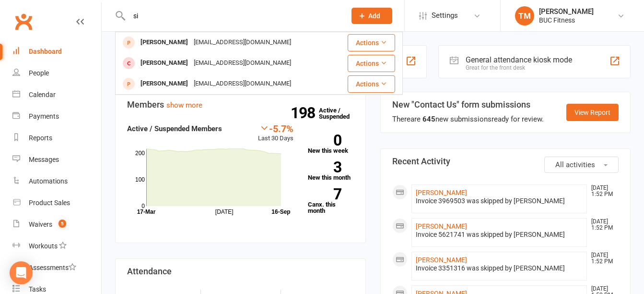  What do you see at coordinates (233, 16) in the screenshot?
I see `input: Search...` at bounding box center [233, 16].